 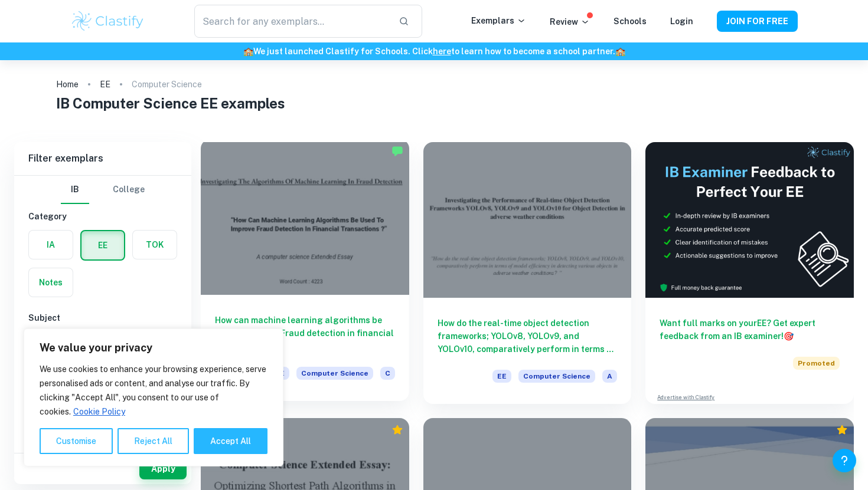 What do you see at coordinates (387, 373) in the screenshot?
I see `span: C` at bounding box center [387, 373].